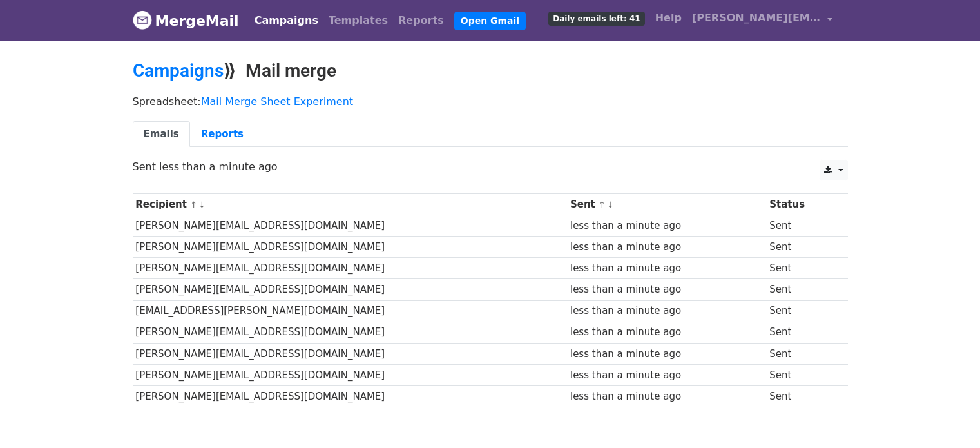  Describe the element at coordinates (489, 21) in the screenshot. I see `a: Open Gmail` at that location.